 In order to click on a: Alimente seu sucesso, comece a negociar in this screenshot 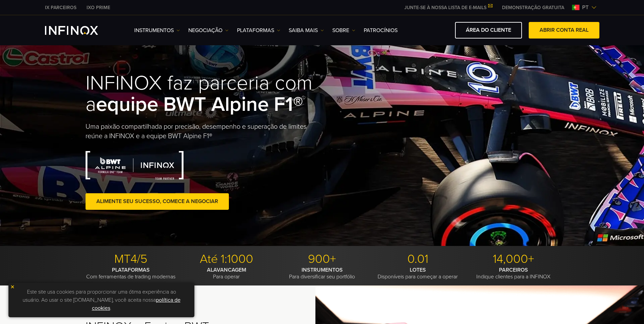, I will do `click(158, 202)`.